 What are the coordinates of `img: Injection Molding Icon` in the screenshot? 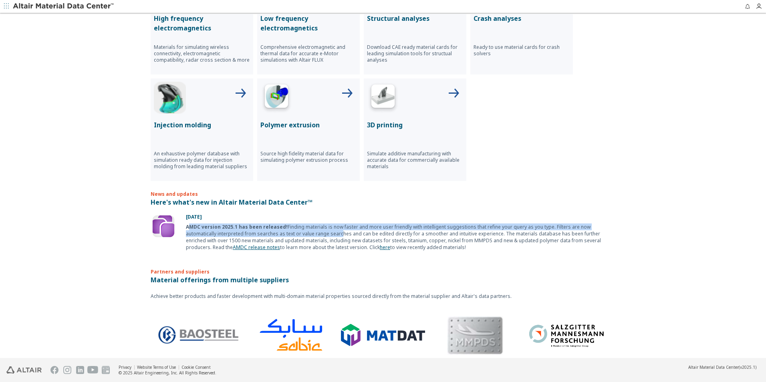 It's located at (170, 98).